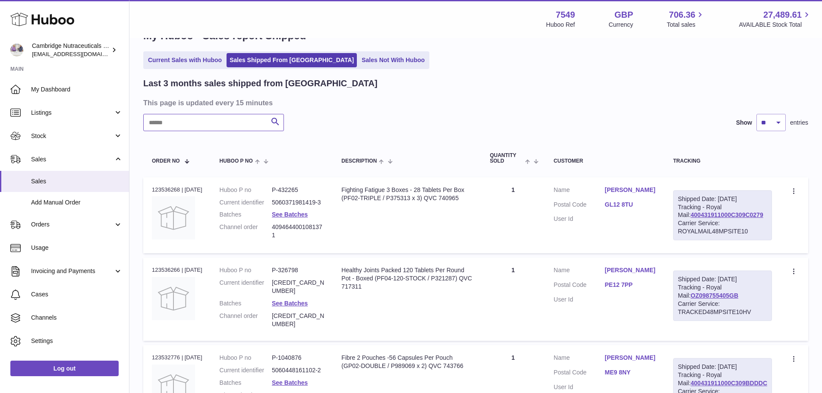 Image resolution: width=822 pixels, height=393 pixels. I want to click on dd: P-432265, so click(298, 190).